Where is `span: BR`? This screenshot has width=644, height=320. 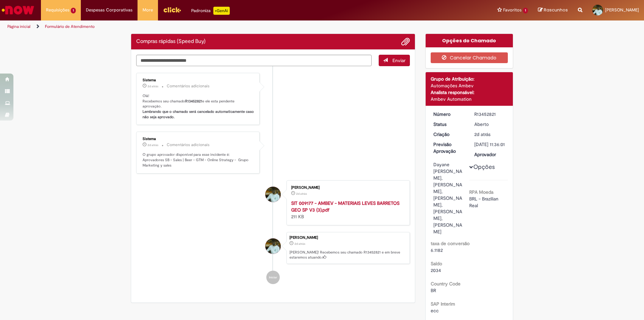 span: BR is located at coordinates (433, 290).